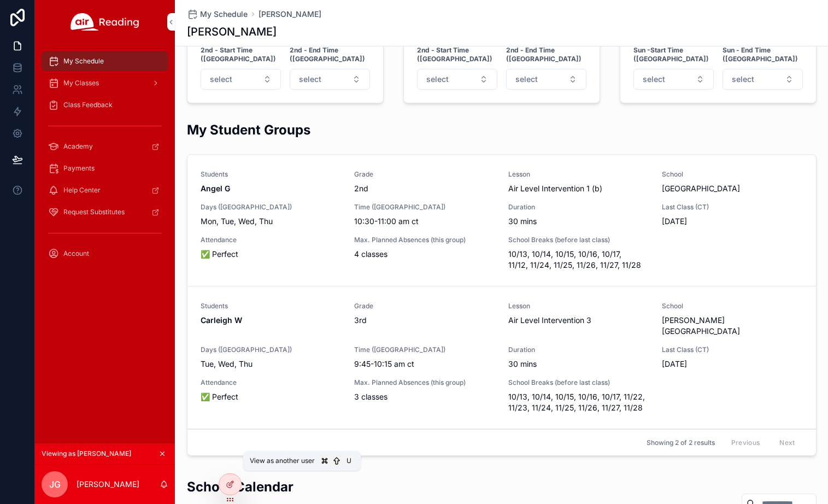 This screenshot has width=828, height=504. Describe the element at coordinates (579, 189) in the screenshot. I see `span: Air Level Intervention 1 (b)` at that location.